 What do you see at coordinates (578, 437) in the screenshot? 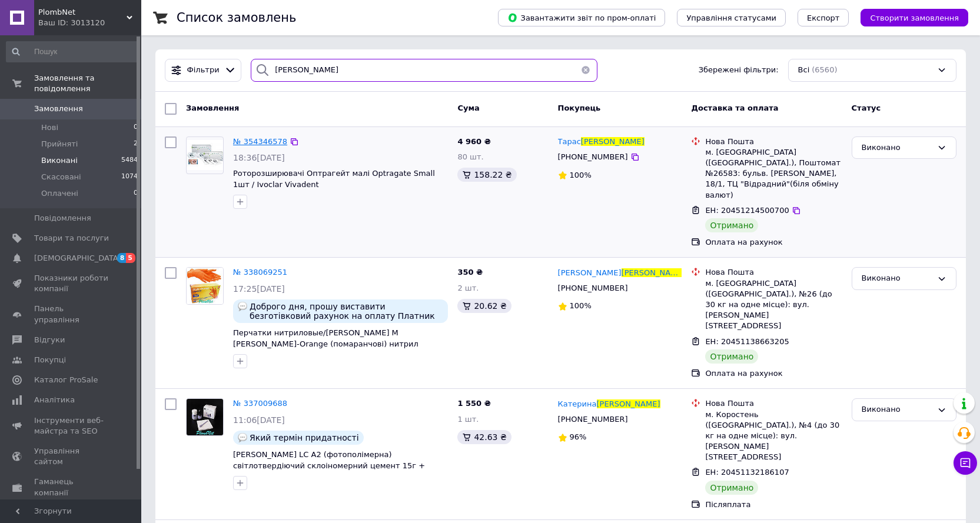
I see `span: 96%` at bounding box center [578, 437].